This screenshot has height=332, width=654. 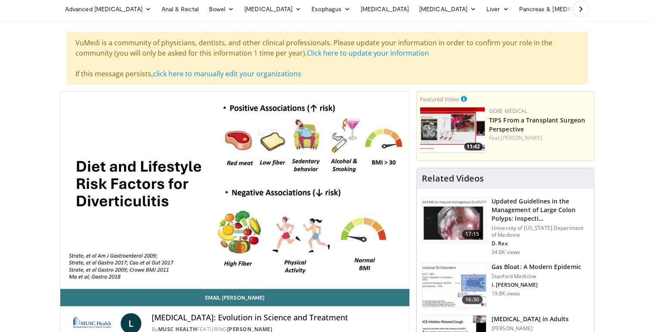 What do you see at coordinates (454, 220) in the screenshot?
I see `img: dfcfcb0d-b871-4e1a-9f0c-9f64970f7dd8.150x105_q85_crop-smart_upscale.jpg` at bounding box center [454, 220].